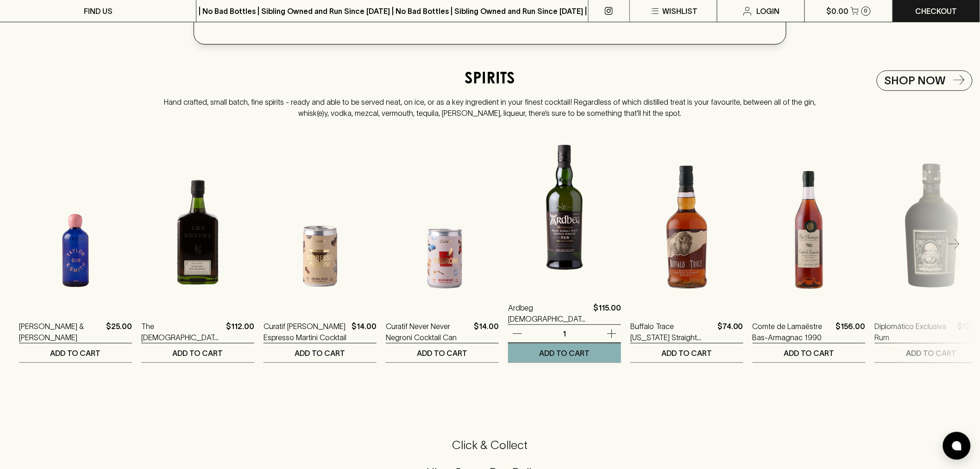 The width and height of the screenshot is (980, 469). Describe the element at coordinates (490, 80) in the screenshot. I see `h4: SPIRITS` at that location.